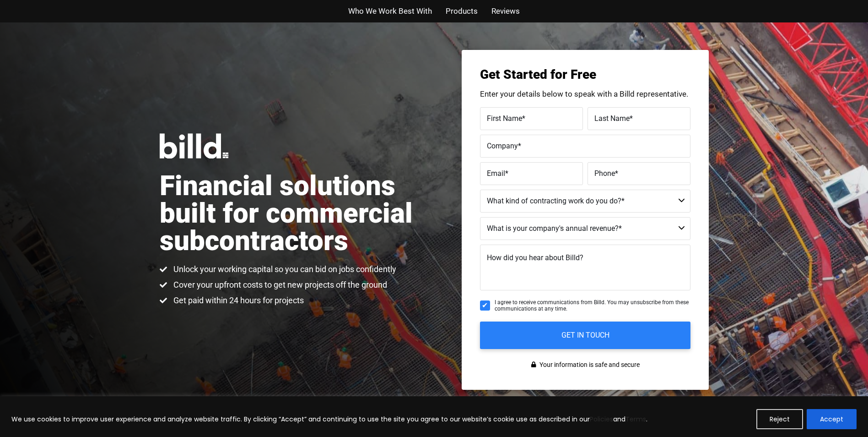 The height and width of the screenshot is (437, 868). What do you see at coordinates (601, 419) in the screenshot?
I see `a: Policies` at bounding box center [601, 419].